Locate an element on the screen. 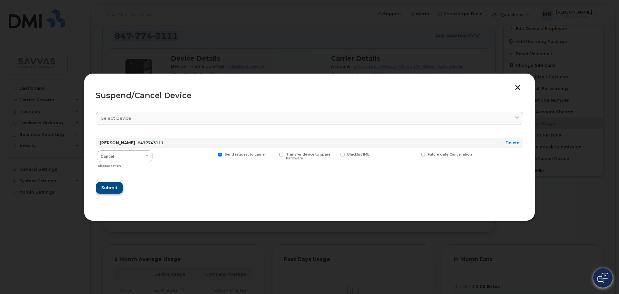 The height and width of the screenshot is (294, 619). div: Choose action is located at coordinates (125, 164).